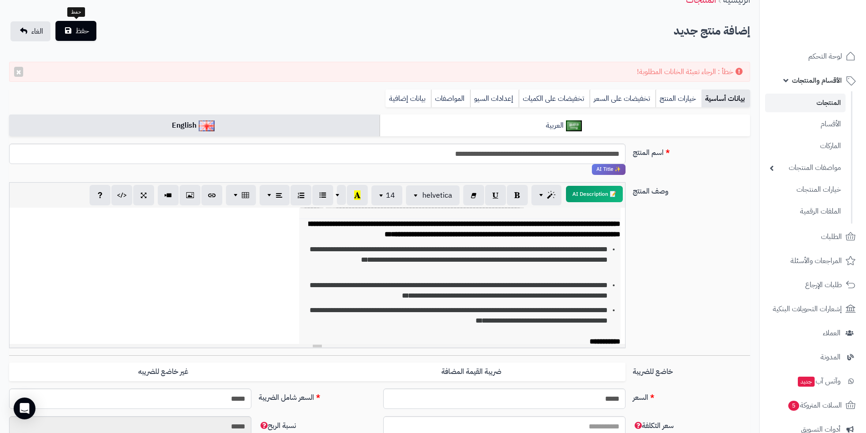  What do you see at coordinates (30, 31) in the screenshot?
I see `a: الغاء` at bounding box center [30, 31].